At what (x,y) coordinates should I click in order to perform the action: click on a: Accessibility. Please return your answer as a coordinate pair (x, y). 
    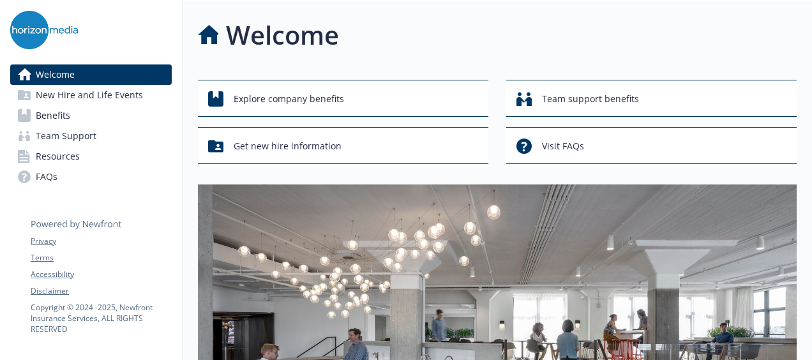
    Looking at the image, I should click on (101, 274).